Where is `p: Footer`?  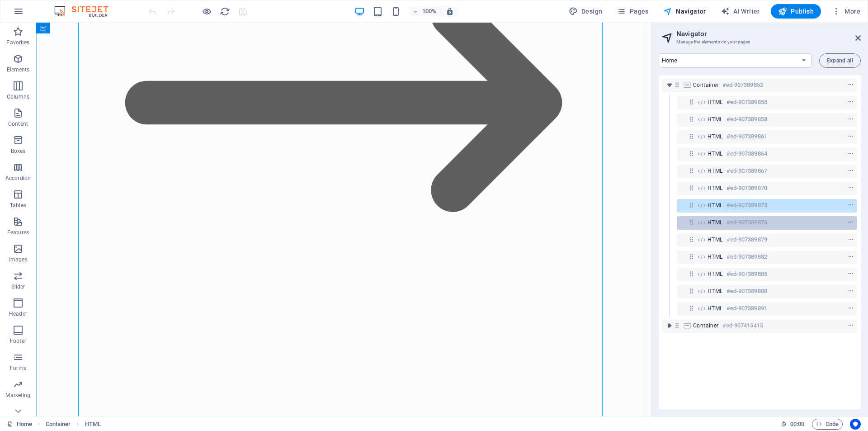 p: Footer is located at coordinates (19, 341).